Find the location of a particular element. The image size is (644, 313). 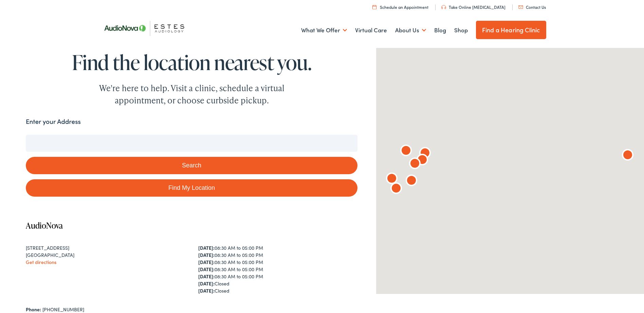

a: Shop is located at coordinates (461, 31).